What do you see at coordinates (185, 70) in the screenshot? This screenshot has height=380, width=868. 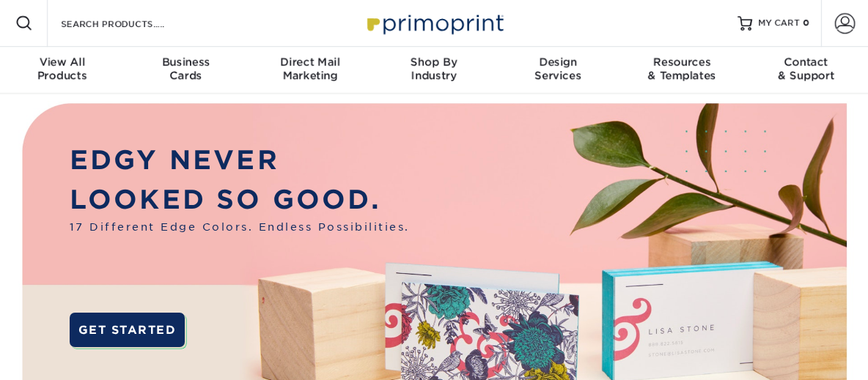 I see `a: BusinessCards` at bounding box center [185, 70].